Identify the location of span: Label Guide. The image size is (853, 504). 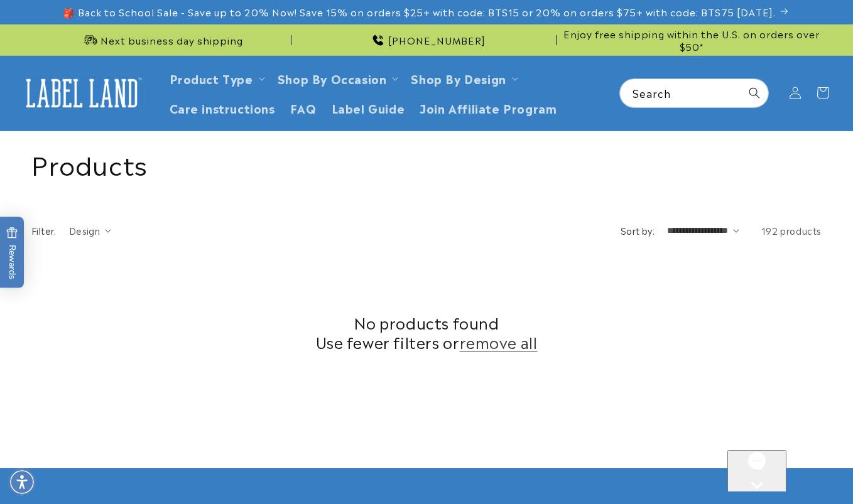
(368, 107).